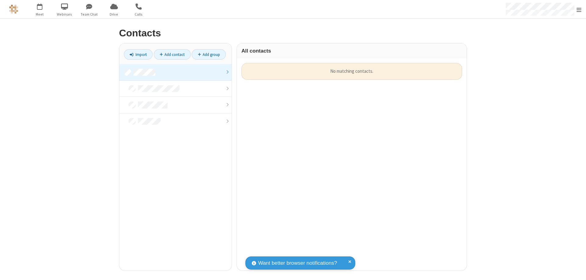 The width and height of the screenshot is (586, 280). I want to click on div: No matching contacts., so click(352, 71).